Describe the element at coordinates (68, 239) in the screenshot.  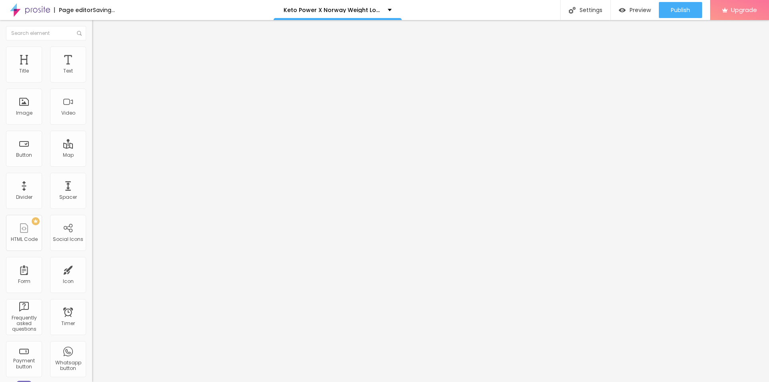
I see `div: Social Icons` at that location.